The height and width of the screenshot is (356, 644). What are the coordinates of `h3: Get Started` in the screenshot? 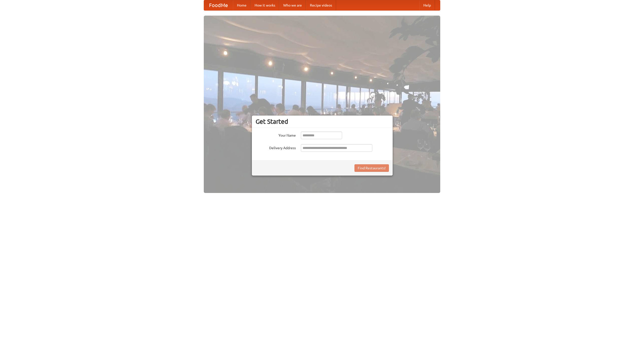 It's located at (322, 121).